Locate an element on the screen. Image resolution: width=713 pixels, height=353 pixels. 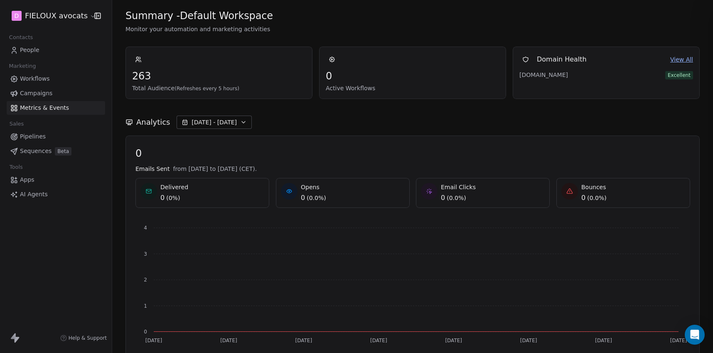
span: Active Workflows is located at coordinates (413, 88).